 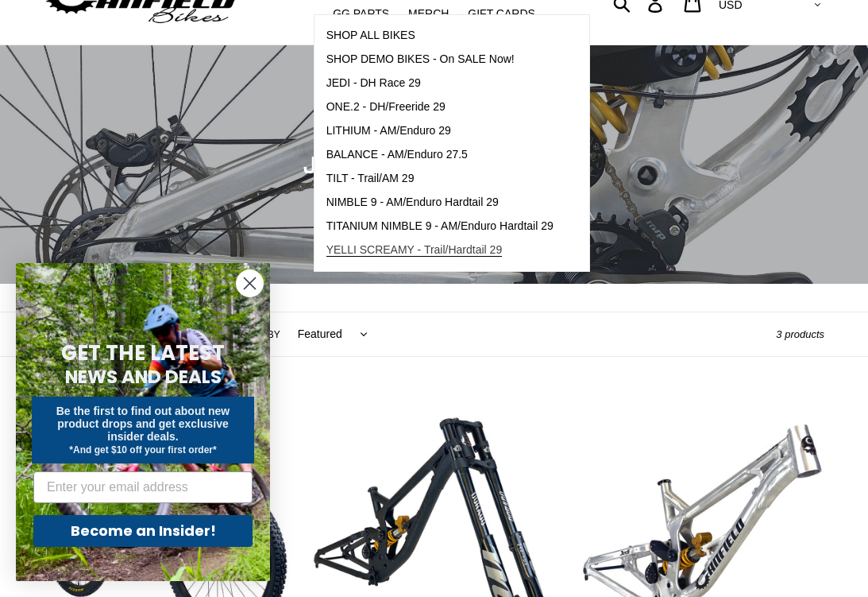 What do you see at coordinates (143, 377) in the screenshot?
I see `span: NEWS AND DEALS` at bounding box center [143, 377].